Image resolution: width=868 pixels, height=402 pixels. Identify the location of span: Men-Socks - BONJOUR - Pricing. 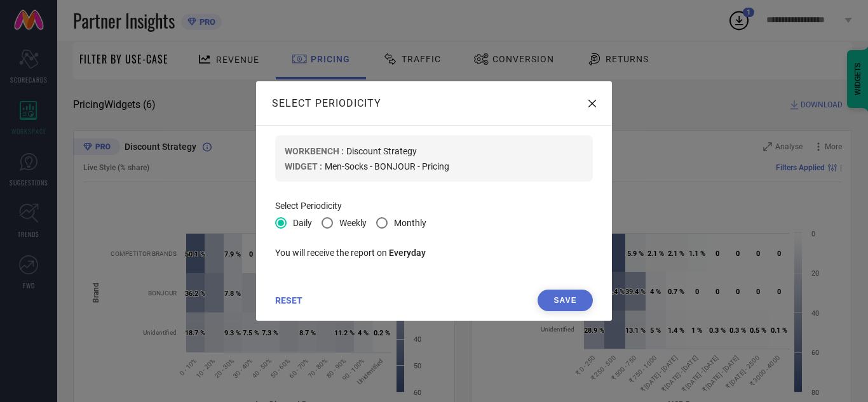
(387, 166).